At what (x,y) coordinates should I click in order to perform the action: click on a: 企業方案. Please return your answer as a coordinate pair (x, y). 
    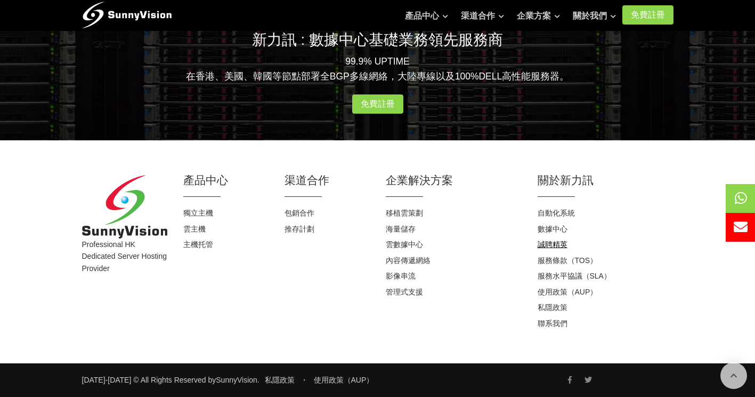
    Looking at the image, I should click on (538, 16).